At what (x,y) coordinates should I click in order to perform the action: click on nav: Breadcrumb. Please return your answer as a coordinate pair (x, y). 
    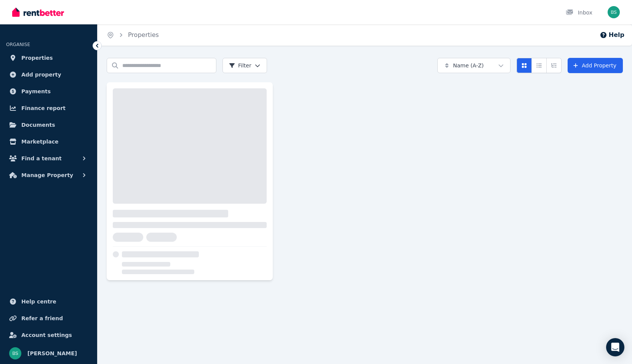
    Looking at the image, I should click on (132, 35).